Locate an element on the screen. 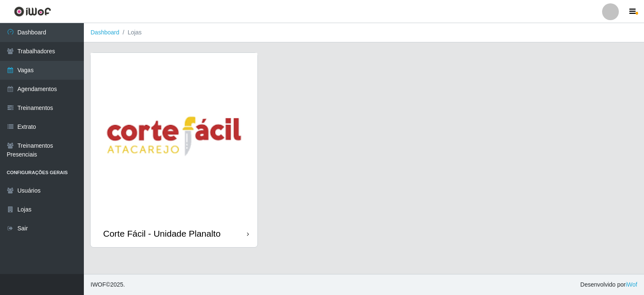 This screenshot has height=295, width=644. a: iWof is located at coordinates (632, 285).